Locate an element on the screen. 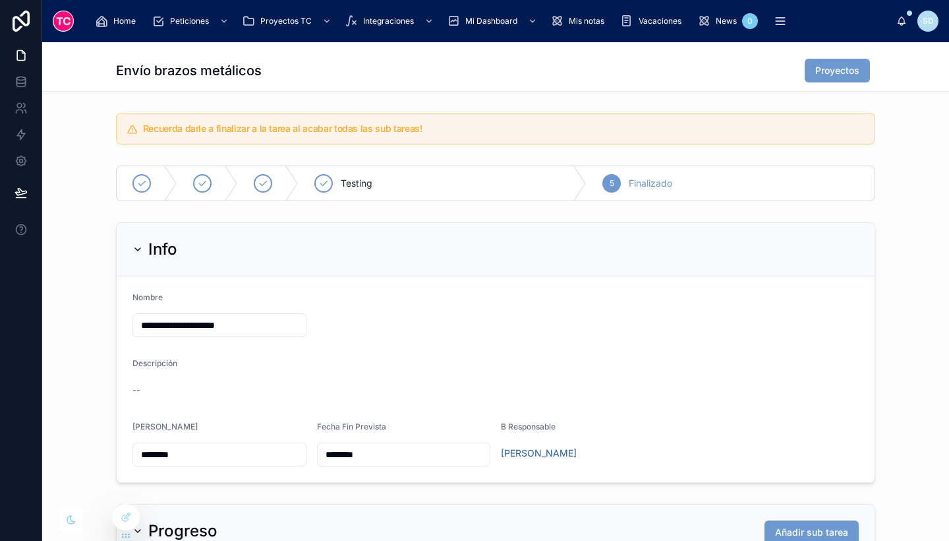 This screenshot has height=541, width=949. h2: Info is located at coordinates (163, 249).